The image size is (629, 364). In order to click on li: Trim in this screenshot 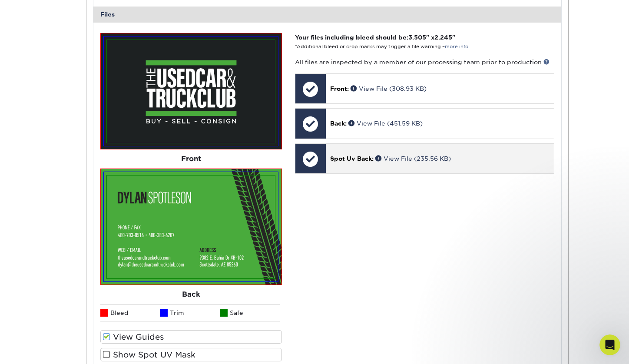, I will do `click(190, 312)`.